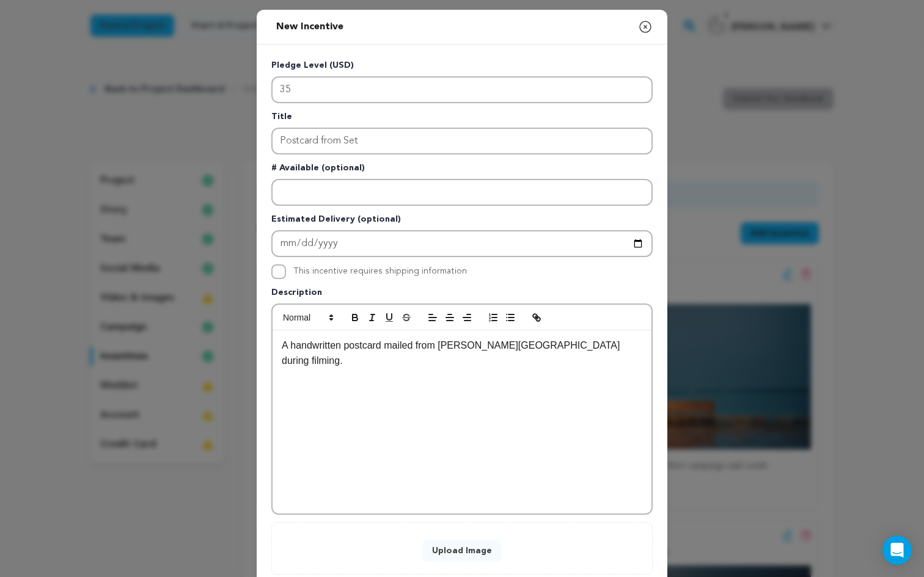  What do you see at coordinates (462, 222) in the screenshot?
I see `p: Estimated Delivery (optional)` at bounding box center [462, 222].